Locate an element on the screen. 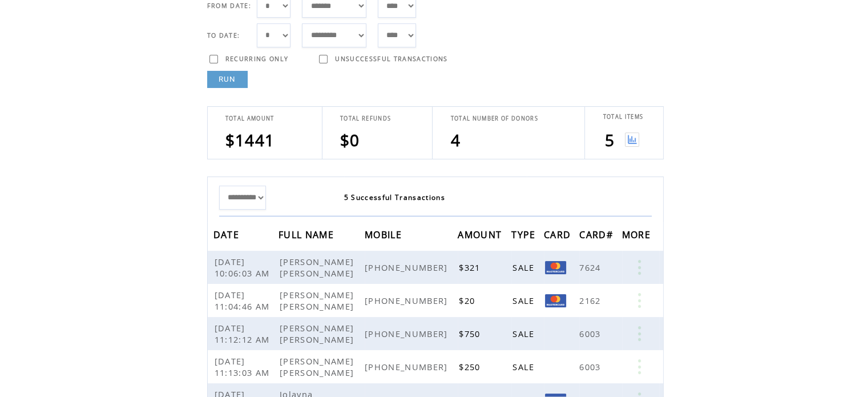 Image resolution: width=868 pixels, height=397 pixels. span: MORE is located at coordinates (638, 236).